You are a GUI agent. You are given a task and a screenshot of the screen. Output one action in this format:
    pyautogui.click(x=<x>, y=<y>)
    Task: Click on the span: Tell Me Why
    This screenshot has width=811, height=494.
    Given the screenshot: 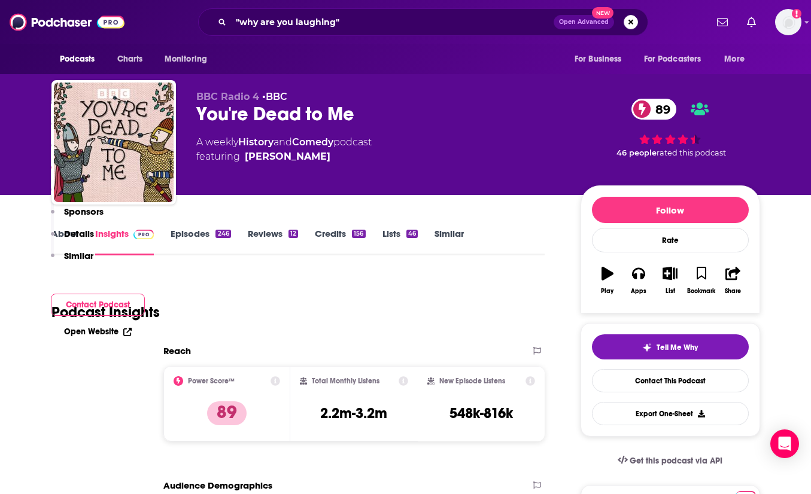 What is the action you would take?
    pyautogui.click(x=677, y=348)
    